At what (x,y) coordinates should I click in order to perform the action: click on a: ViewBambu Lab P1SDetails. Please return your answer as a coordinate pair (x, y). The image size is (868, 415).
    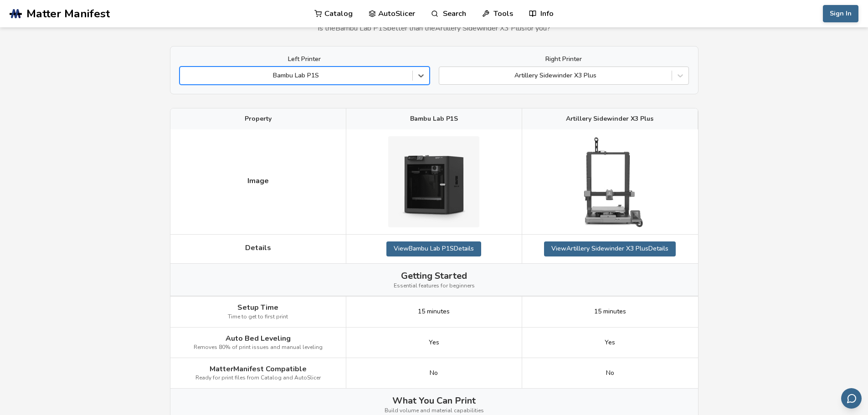
    Looking at the image, I should click on (434, 248).